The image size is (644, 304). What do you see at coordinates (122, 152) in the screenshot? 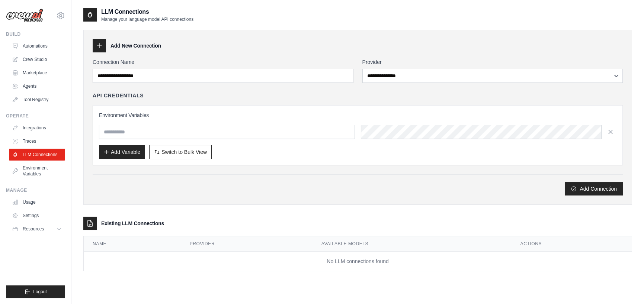
I see `button: Add Variable` at bounding box center [122, 152].